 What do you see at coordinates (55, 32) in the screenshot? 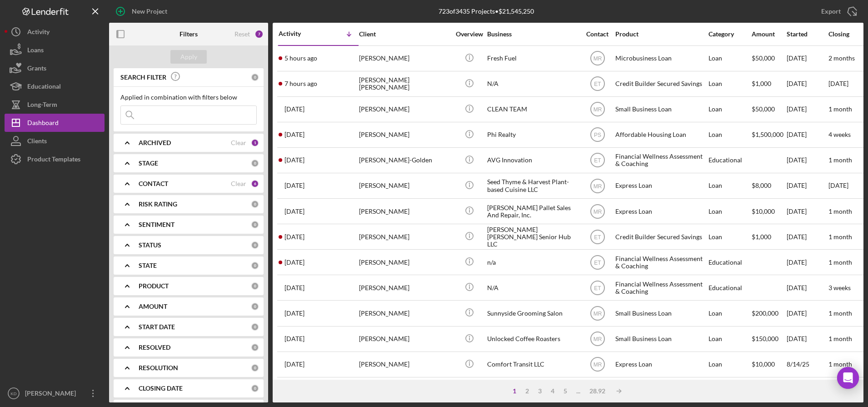
I see `a: Activity` at bounding box center [55, 32].